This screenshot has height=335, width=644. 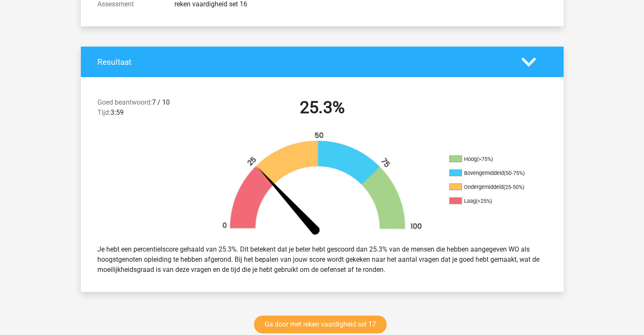 I want to click on img: 25.15c012df9b23.png, so click(x=322, y=184).